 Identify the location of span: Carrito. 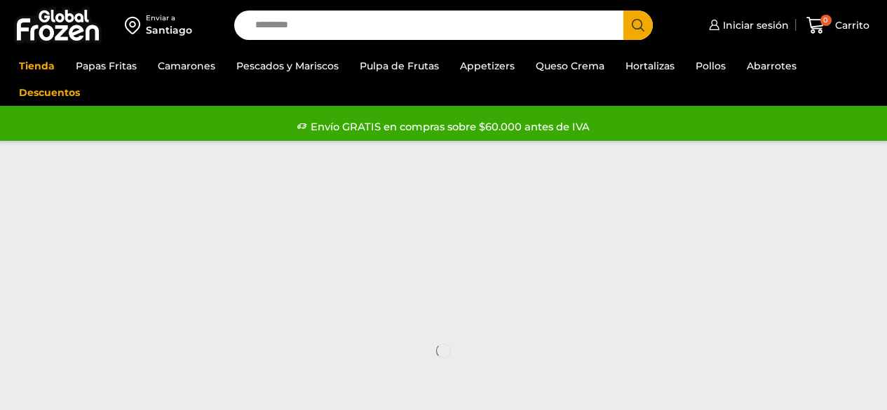
(850, 25).